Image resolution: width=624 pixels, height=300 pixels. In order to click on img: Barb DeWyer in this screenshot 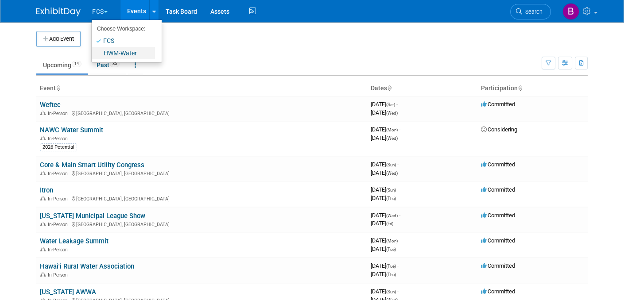, I will do `click(571, 12)`.